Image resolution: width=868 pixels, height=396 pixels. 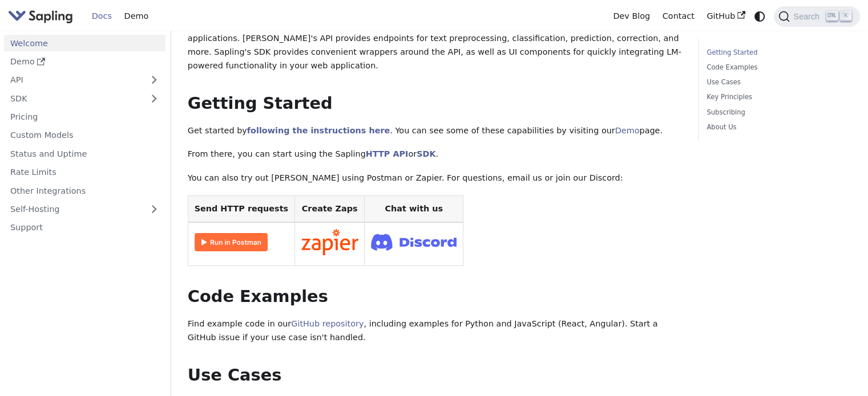 What do you see at coordinates (414, 242) in the screenshot?
I see `img: Join Discord` at bounding box center [414, 242].